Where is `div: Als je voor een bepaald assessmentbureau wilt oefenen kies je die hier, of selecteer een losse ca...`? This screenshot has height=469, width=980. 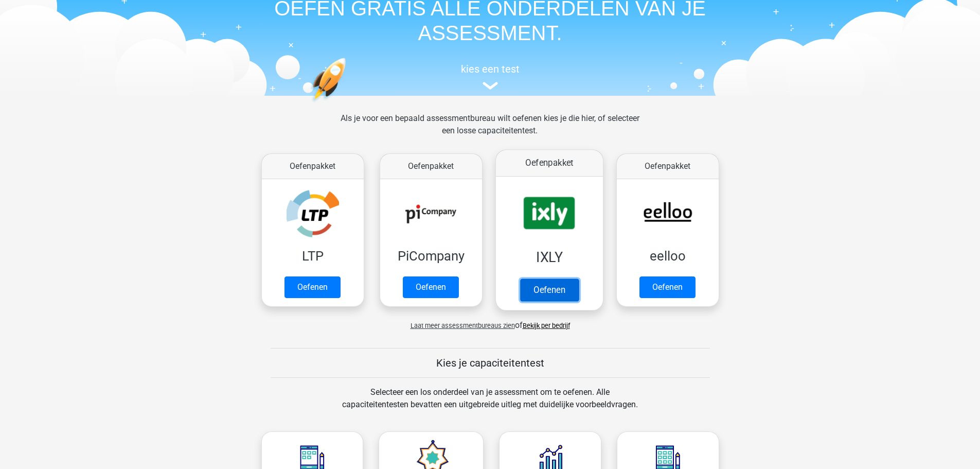
div: Als je voor een bepaald assessmentbureau wilt oefenen kies je die hier, of selecteer een losse ca... is located at coordinates (490, 131).